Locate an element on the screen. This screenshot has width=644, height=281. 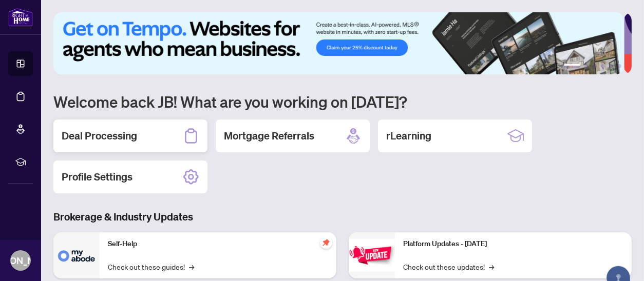
button: 5 is located at coordinates (611, 66).